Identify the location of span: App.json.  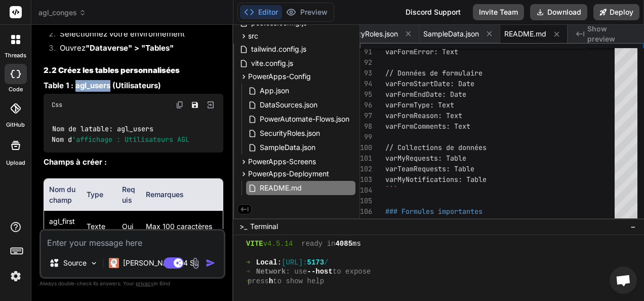
(275, 91).